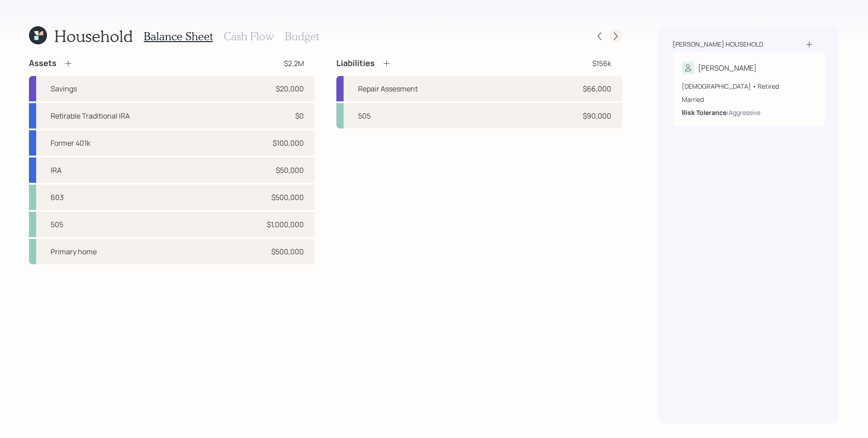 The width and height of the screenshot is (868, 438). I want to click on h3: Budget, so click(302, 36).